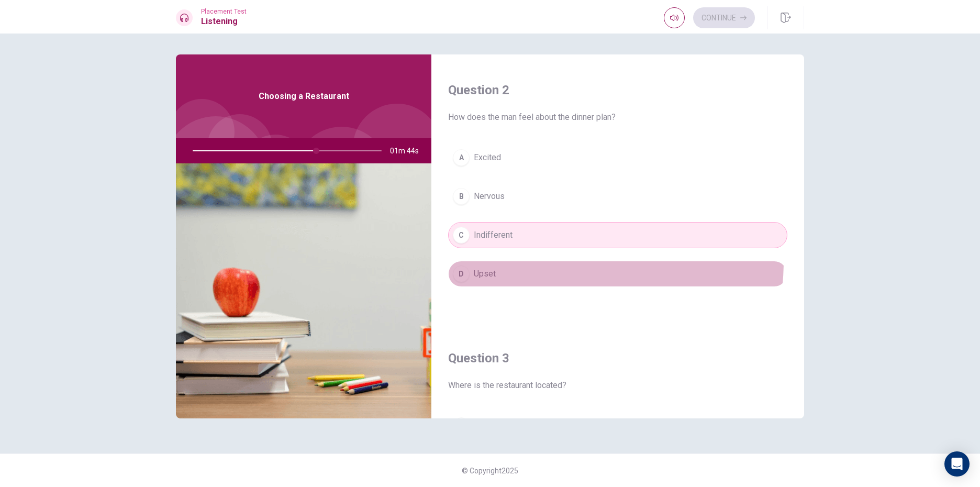 Image resolution: width=980 pixels, height=487 pixels. Describe the element at coordinates (409, 151) in the screenshot. I see `span: 01m 44s` at that location.